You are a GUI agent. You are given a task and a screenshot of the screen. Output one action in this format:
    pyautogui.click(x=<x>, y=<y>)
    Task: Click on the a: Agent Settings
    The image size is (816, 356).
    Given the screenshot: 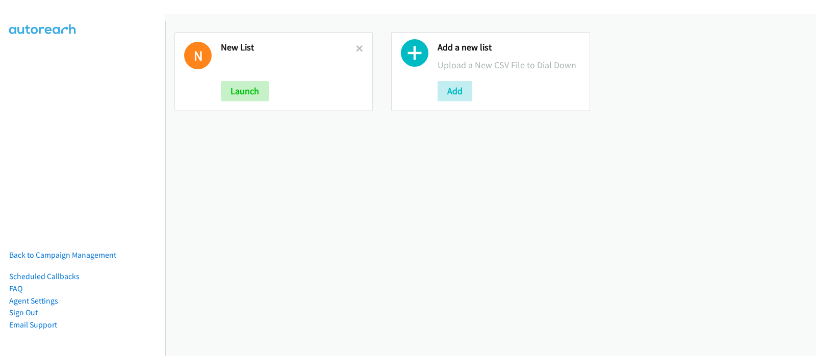 What is the action you would take?
    pyautogui.click(x=34, y=301)
    